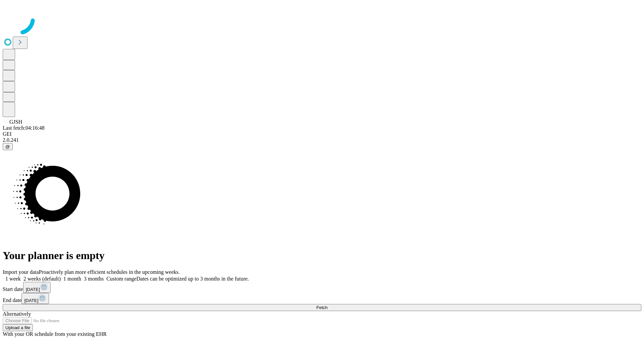 The height and width of the screenshot is (362, 644). What do you see at coordinates (322, 298) in the screenshot?
I see `div: End date` at bounding box center [322, 298].